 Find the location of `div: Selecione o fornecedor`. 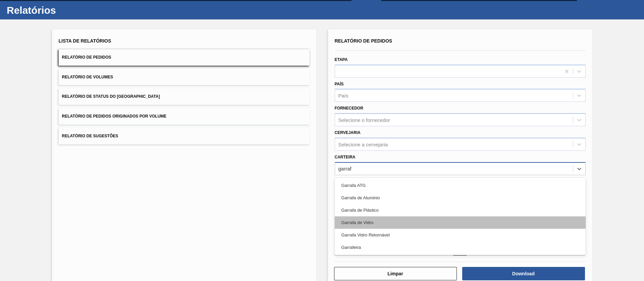

div: Selecione o fornecedor is located at coordinates (364, 120).